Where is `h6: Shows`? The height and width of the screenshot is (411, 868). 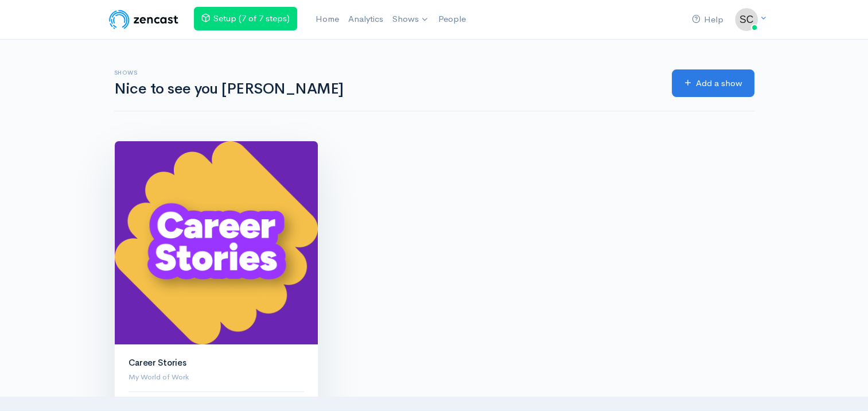
h6: Shows is located at coordinates (386, 73).